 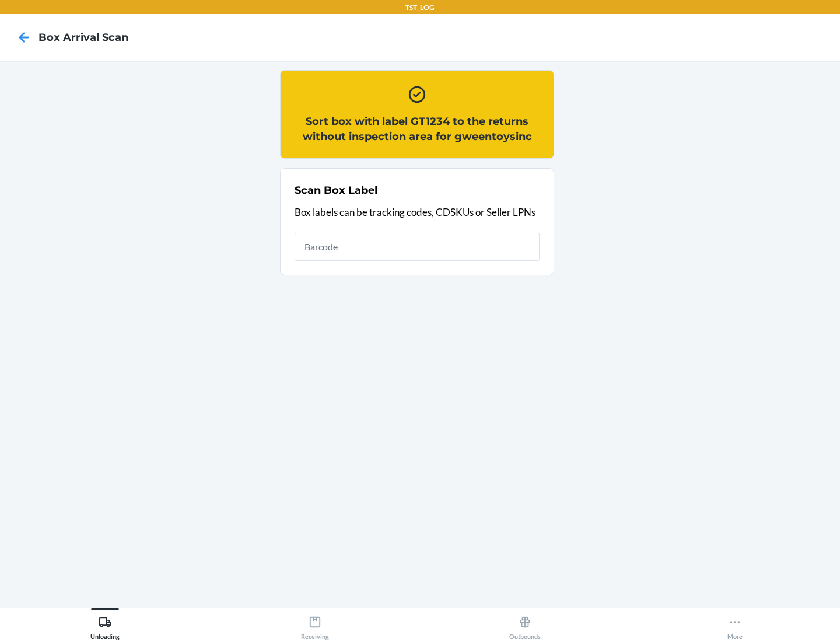 What do you see at coordinates (417, 247) in the screenshot?
I see `input: Barcode` at bounding box center [417, 247].